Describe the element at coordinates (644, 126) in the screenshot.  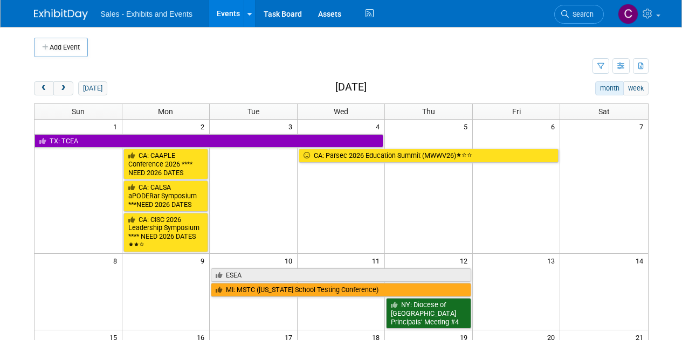
I see `span: 7` at that location.